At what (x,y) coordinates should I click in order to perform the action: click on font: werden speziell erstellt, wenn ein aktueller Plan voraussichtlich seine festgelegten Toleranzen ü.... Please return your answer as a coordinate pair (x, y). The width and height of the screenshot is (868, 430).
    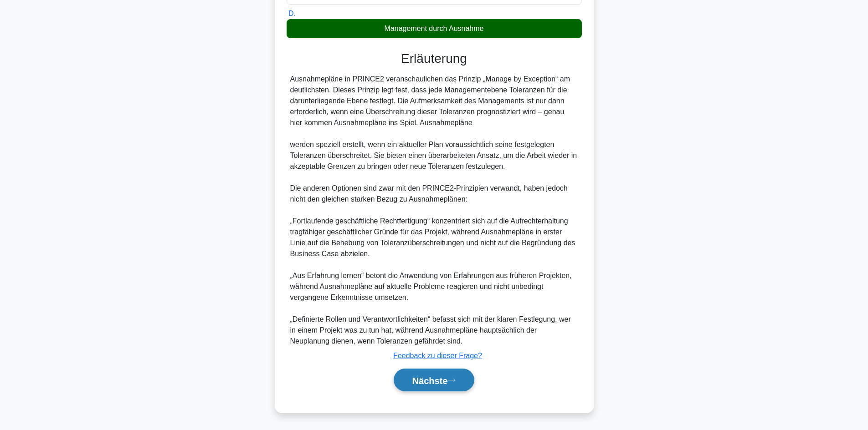
    Looking at the image, I should click on (434, 156).